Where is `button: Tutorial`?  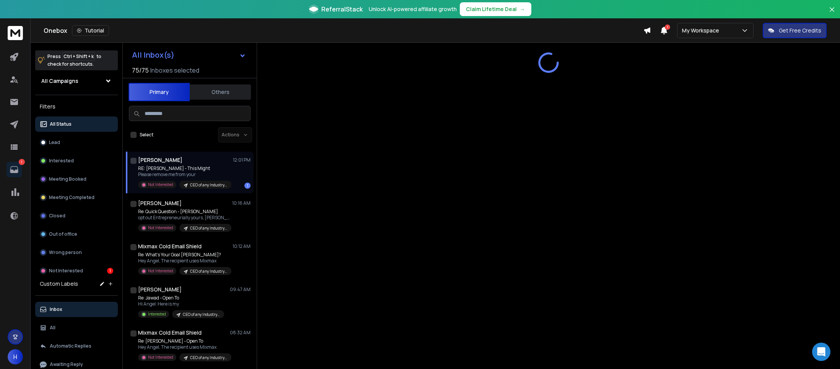
button: Tutorial is located at coordinates (90, 31).